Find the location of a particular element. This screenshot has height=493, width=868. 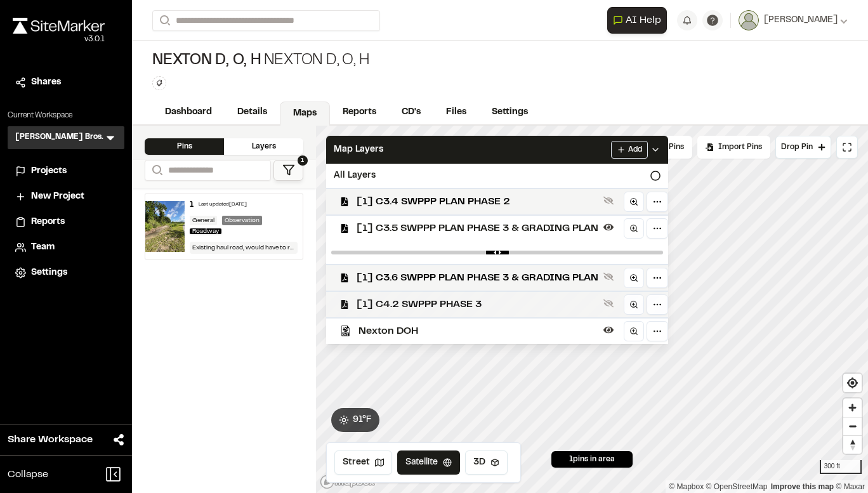

img: kmz_black_icon64.png is located at coordinates (345, 331).